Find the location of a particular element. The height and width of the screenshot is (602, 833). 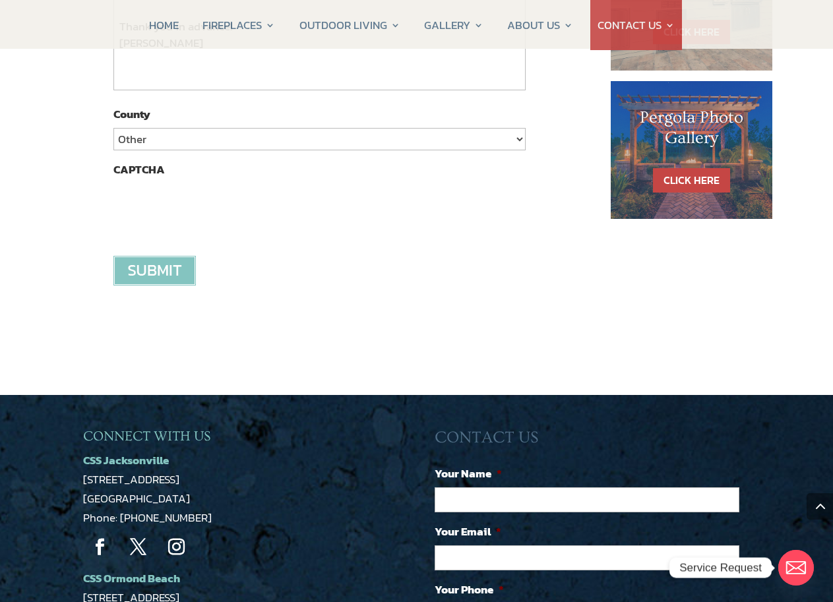

span: CONNECT WITH US is located at coordinates (146, 436).